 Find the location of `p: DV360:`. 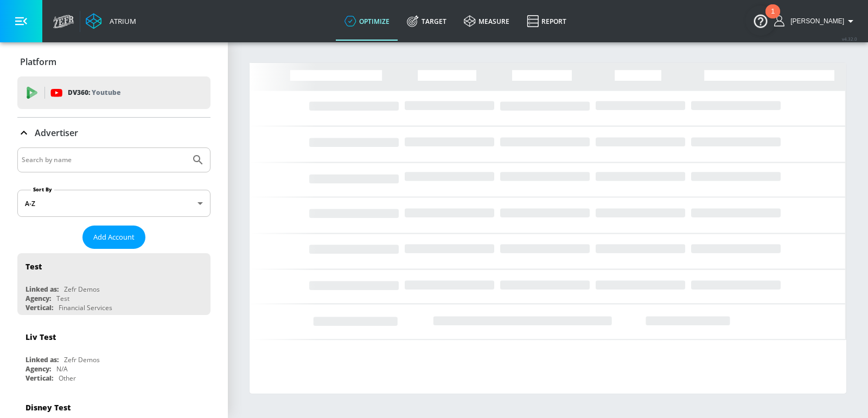

p: DV360: is located at coordinates (94, 92).